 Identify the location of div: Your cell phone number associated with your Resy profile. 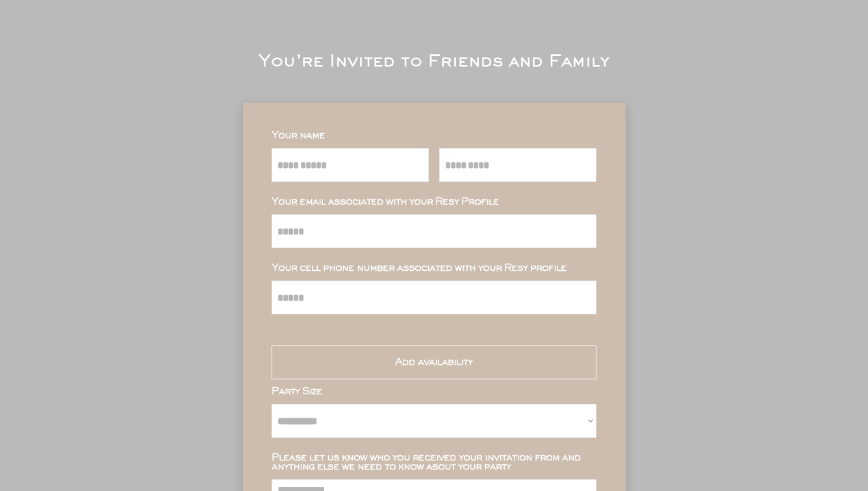
(434, 268).